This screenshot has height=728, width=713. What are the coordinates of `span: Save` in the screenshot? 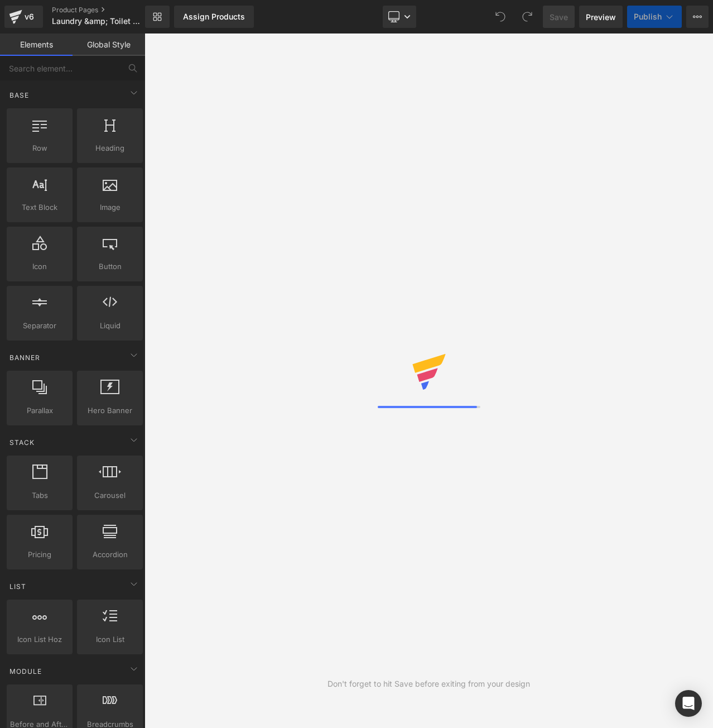 It's located at (559, 16).